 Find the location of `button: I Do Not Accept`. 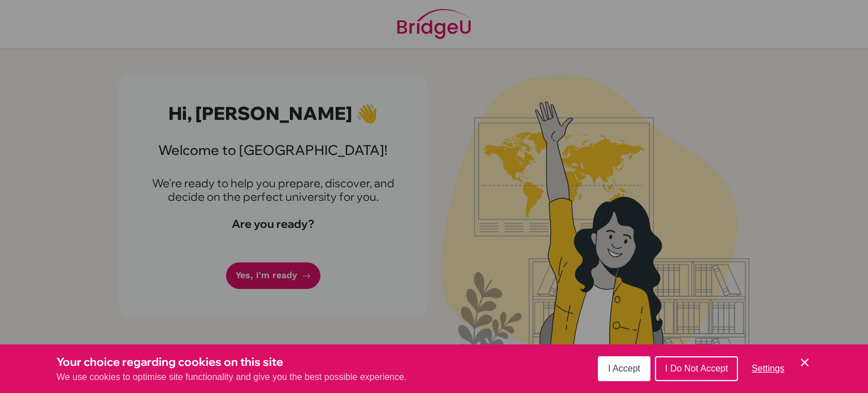

button: I Do Not Accept is located at coordinates (696, 368).